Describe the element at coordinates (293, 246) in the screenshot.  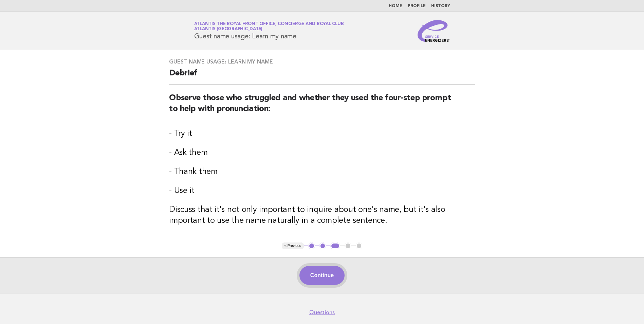
I see `button: < Previous` at that location.